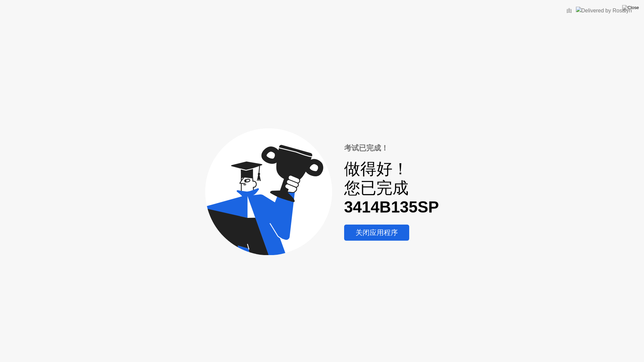 The image size is (644, 362). Describe the element at coordinates (391, 148) in the screenshot. I see `div: 考试已完成！` at that location.